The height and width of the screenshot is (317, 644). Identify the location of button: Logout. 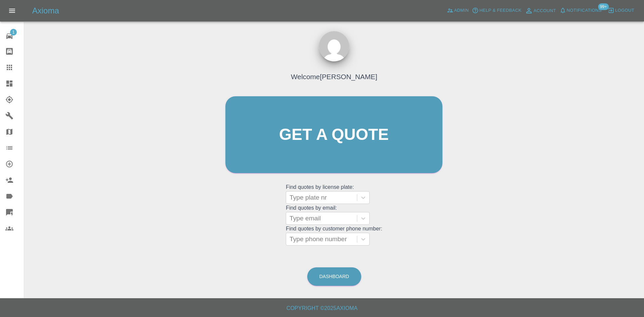
(621, 11).